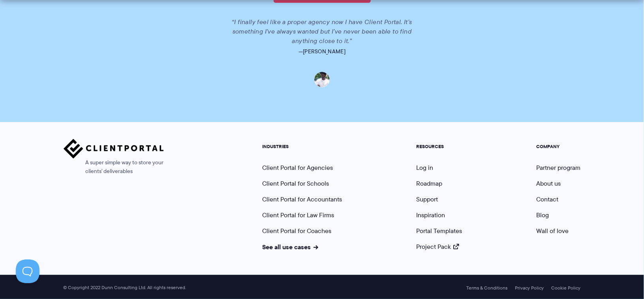 The height and width of the screenshot is (299, 644). What do you see at coordinates (296, 183) in the screenshot?
I see `a: Client Portal for Schools` at bounding box center [296, 183].